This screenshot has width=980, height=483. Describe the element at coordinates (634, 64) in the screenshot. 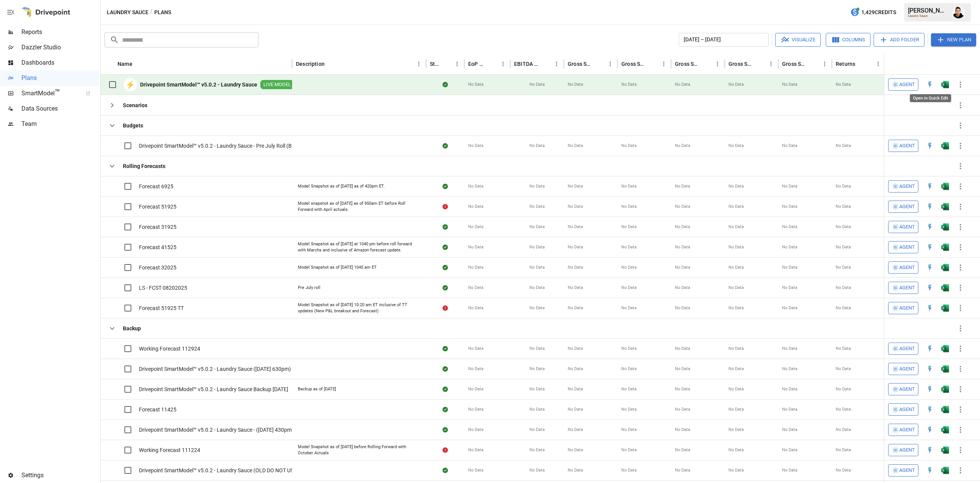

I see `div: Gross Sales: DTC Online` at that location.